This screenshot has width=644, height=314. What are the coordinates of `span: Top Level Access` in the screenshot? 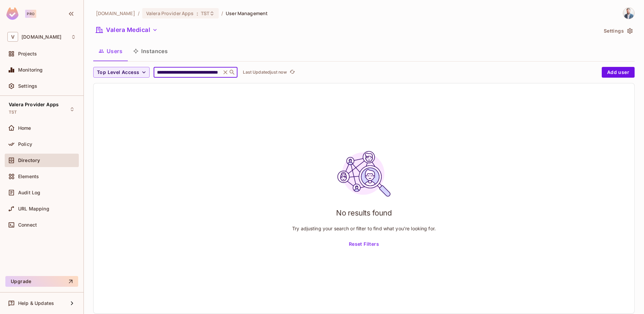 It's located at (118, 72).